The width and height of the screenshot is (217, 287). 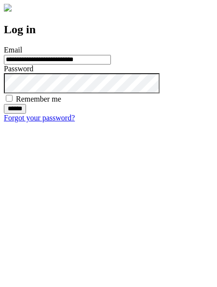 What do you see at coordinates (18, 68) in the screenshot?
I see `label: Password` at bounding box center [18, 68].